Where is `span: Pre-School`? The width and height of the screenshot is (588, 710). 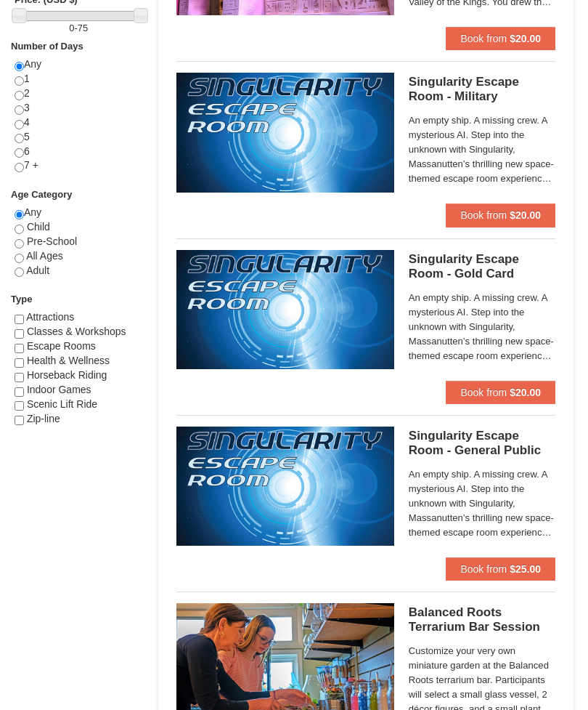
span: Pre-School is located at coordinates (51, 242).